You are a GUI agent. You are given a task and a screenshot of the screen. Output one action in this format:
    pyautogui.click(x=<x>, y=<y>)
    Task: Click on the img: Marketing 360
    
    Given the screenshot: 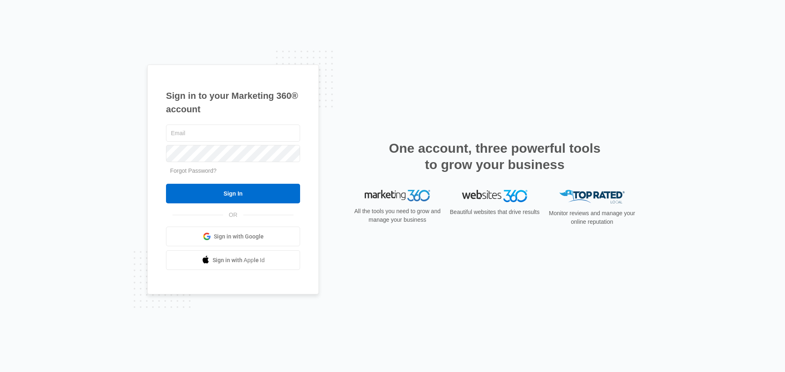 What is the action you would take?
    pyautogui.click(x=397, y=196)
    